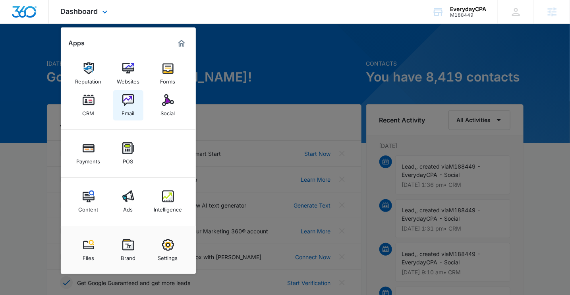  Describe the element at coordinates (77, 43) in the screenshot. I see `h2: Apps` at that location.